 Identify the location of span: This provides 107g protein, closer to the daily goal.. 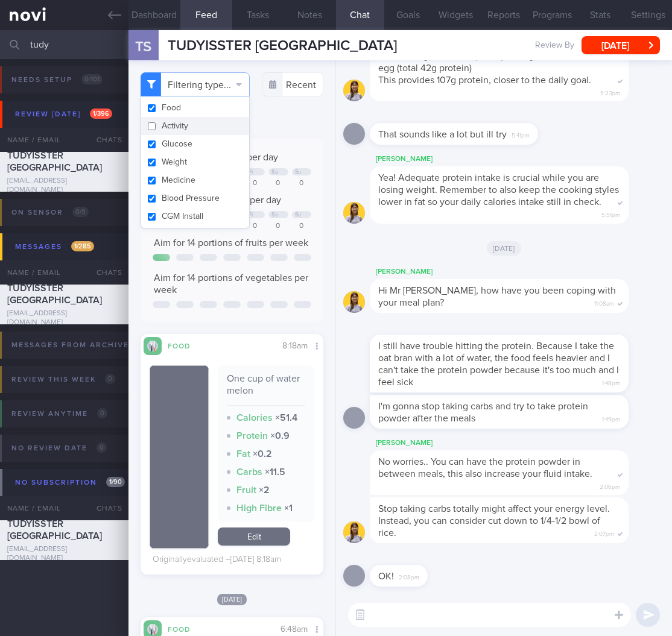
(484, 80).